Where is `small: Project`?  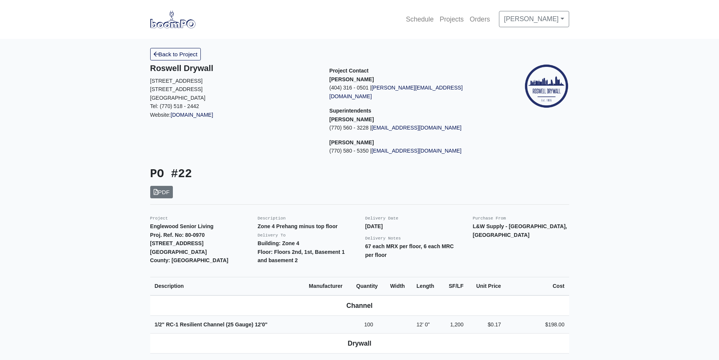
small: Project is located at coordinates (159, 218).